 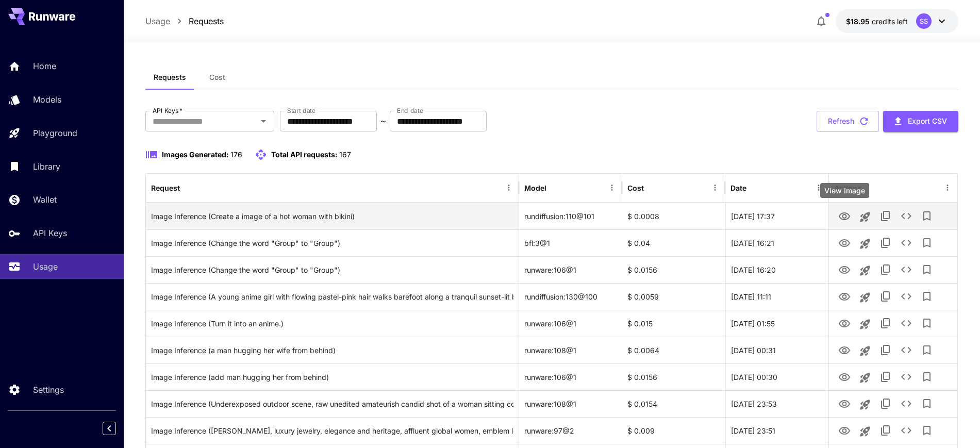 What do you see at coordinates (777, 216) in the screenshot?
I see `div: 23 Aug, 2025 17:37` at bounding box center [777, 216].